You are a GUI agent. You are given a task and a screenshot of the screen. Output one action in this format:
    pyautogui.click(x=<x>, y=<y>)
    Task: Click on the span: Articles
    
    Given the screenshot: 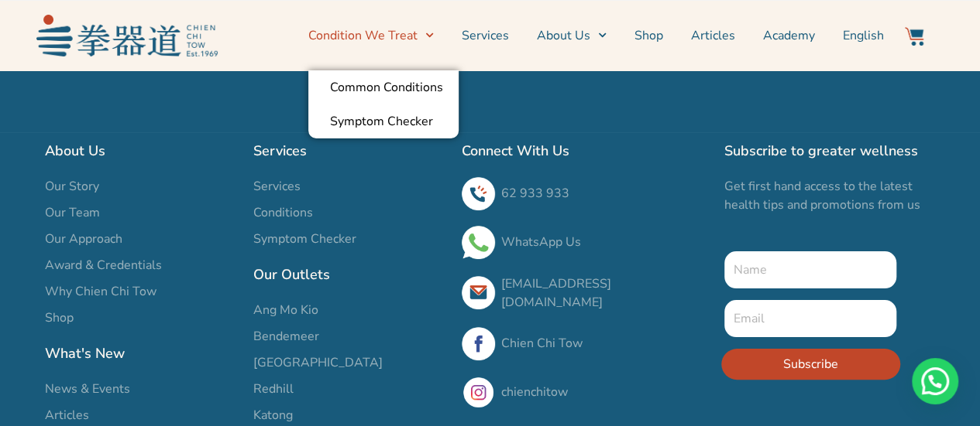 What is the action you would take?
    pyautogui.click(x=66, y=416)
    